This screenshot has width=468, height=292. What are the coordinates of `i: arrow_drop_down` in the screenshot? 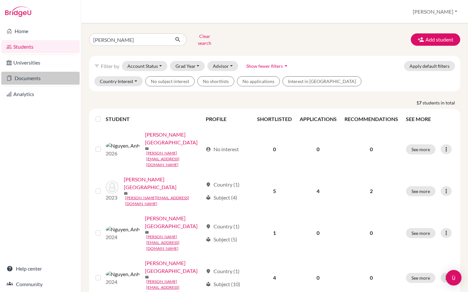 It's located at (286, 66).